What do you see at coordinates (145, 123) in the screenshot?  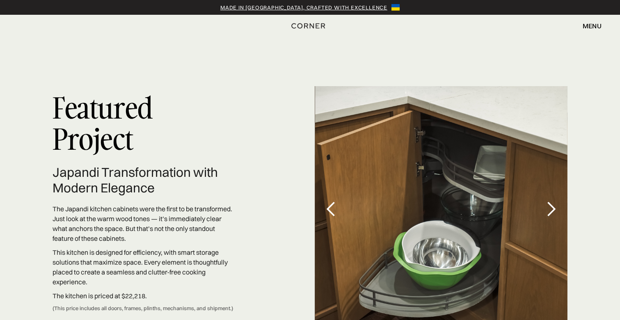 I see `p: Featured Project` at bounding box center [145, 123].